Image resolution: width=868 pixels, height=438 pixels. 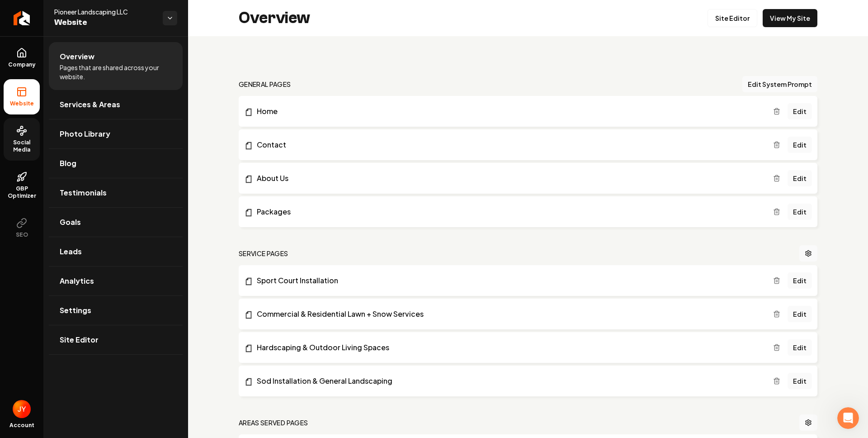 I want to click on a: Packages, so click(x=509, y=212).